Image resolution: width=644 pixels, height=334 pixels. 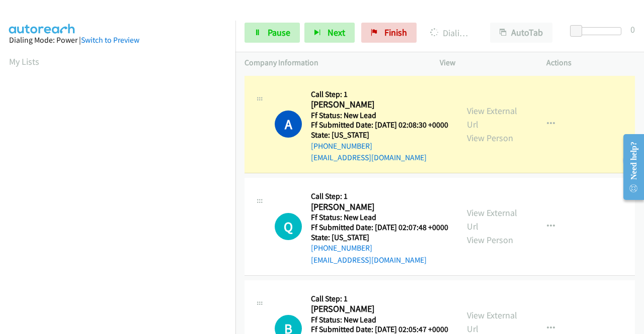 What do you see at coordinates (288, 227) in the screenshot?
I see `h1: Q` at bounding box center [288, 227].